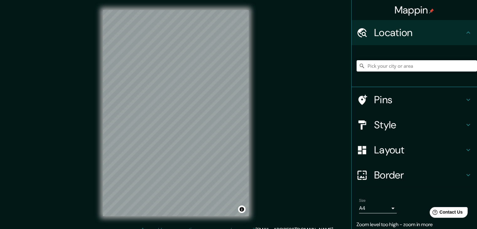  What do you see at coordinates (419, 150) in the screenshot?
I see `h4: Layout` at bounding box center [419, 150].